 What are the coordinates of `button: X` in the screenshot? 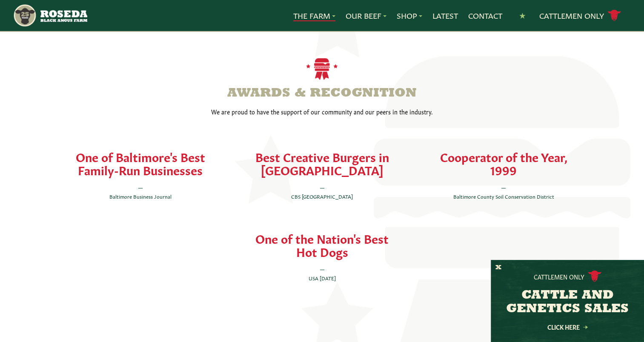 It's located at (499, 268).